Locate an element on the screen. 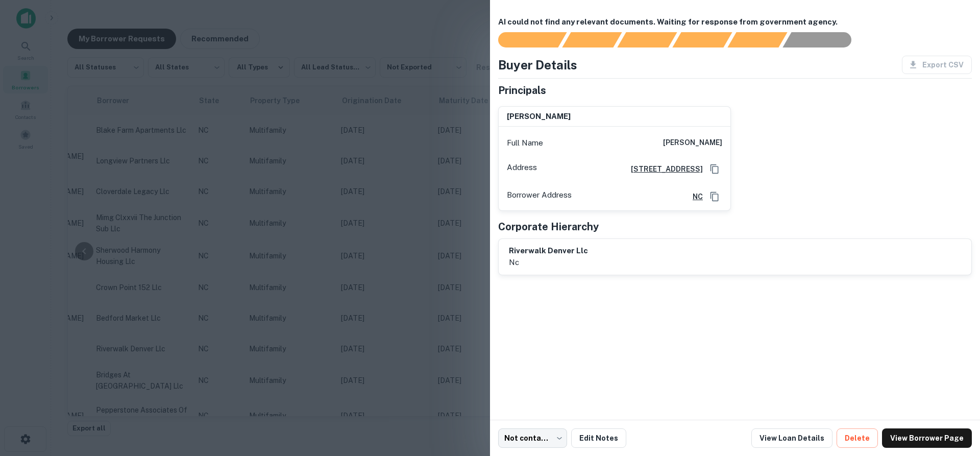  div: Chat Widget is located at coordinates (954, 399).